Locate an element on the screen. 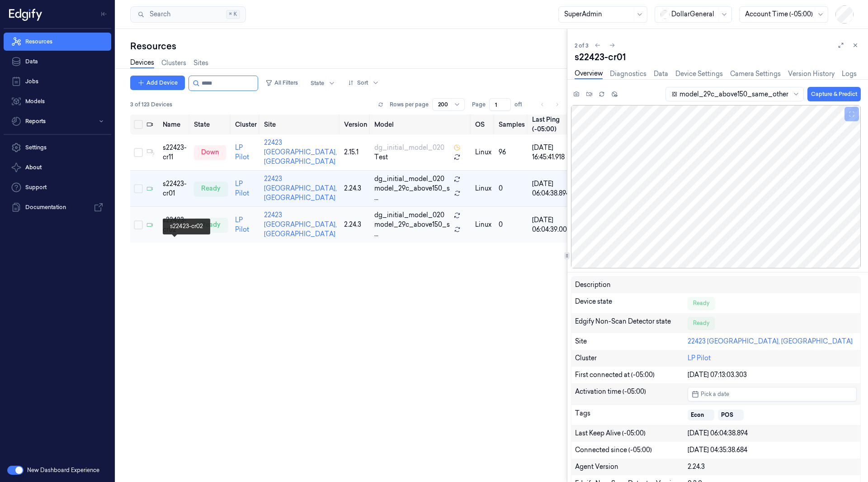  span: of 1 is located at coordinates (522, 104).